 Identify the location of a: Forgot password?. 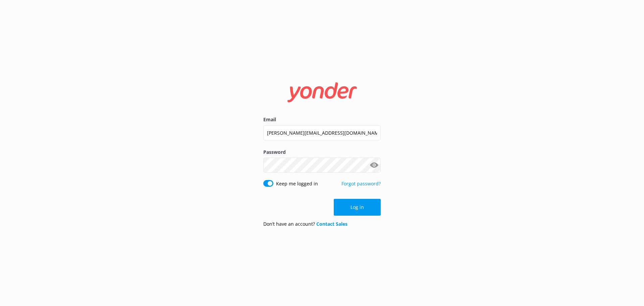
(361, 183).